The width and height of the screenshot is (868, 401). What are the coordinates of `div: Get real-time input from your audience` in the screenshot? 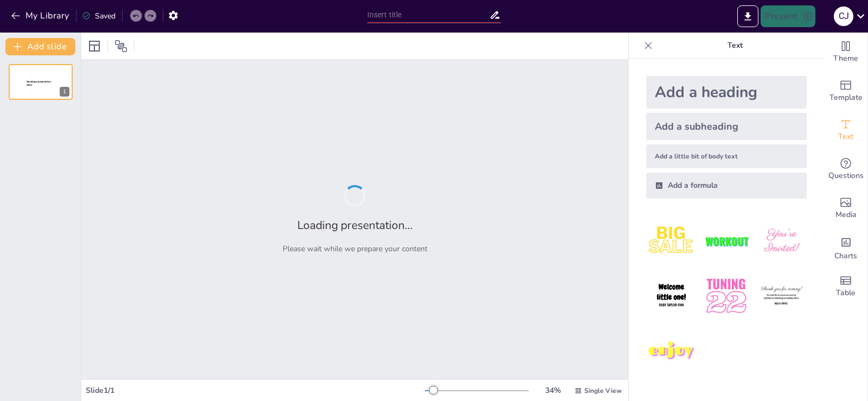 It's located at (846, 169).